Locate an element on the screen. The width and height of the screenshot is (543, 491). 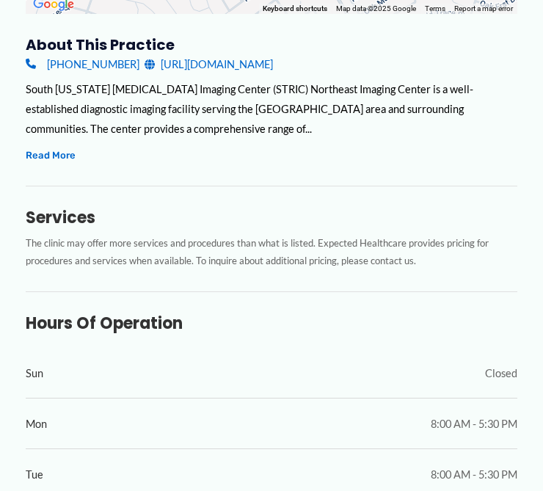
span: Map data ©2025 Google is located at coordinates (375, 8).